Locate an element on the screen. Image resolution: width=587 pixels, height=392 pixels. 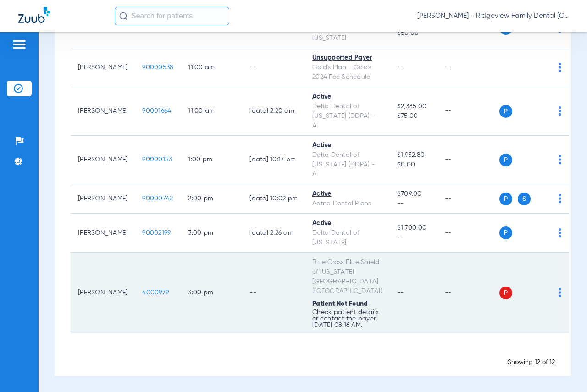
span: $709.00 is located at coordinates (414, 194).